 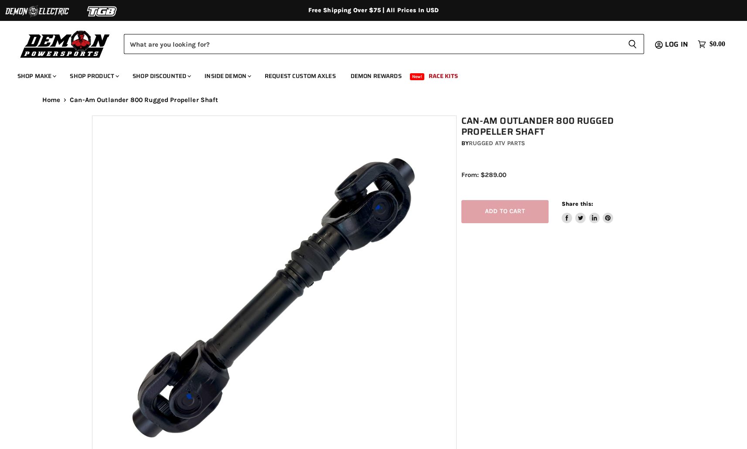 I want to click on span: Can-Am Outlander 800 Rugged Propeller Shaft, so click(x=144, y=100).